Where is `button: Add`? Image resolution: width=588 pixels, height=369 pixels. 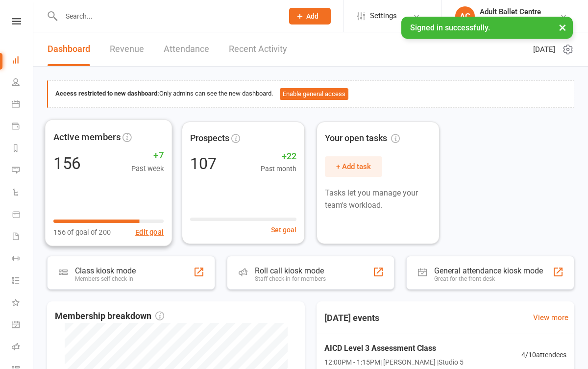
button: Add is located at coordinates (310, 16).